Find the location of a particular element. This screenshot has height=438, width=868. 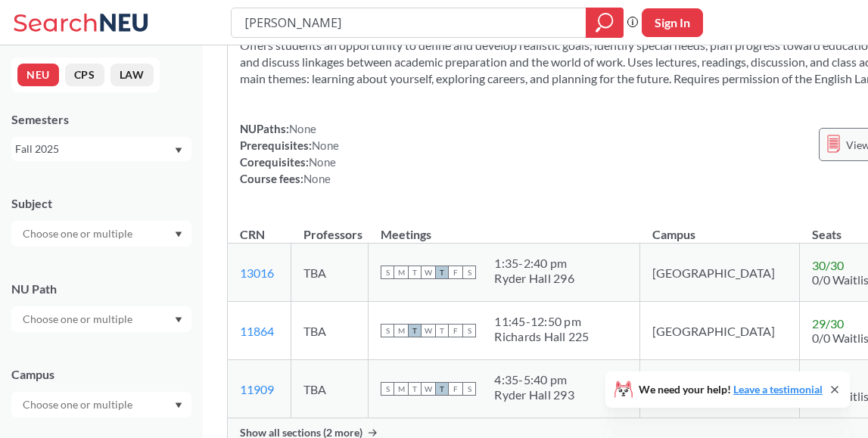

div: NU Path is located at coordinates (101, 289).